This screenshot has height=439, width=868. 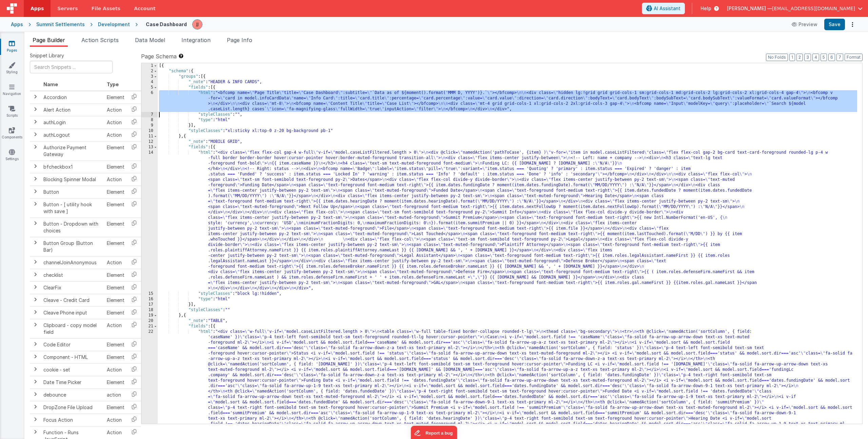 I want to click on button: 4, so click(x=816, y=58).